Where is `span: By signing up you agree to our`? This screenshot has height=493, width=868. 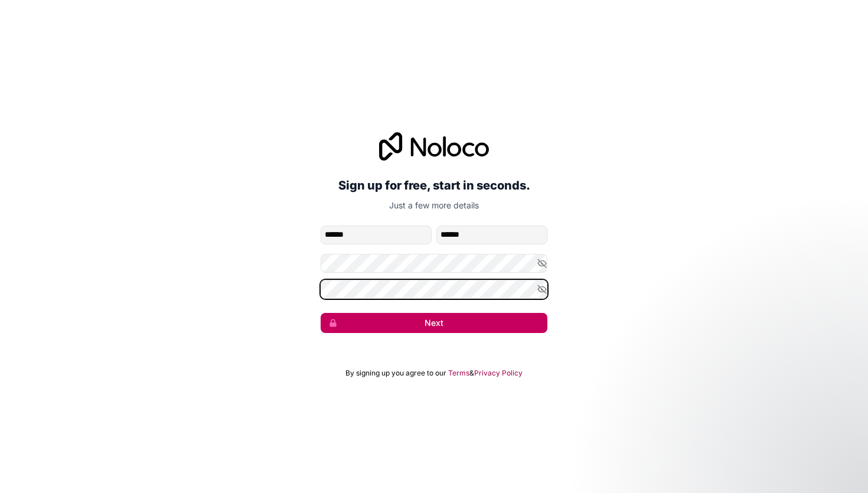 span: By signing up you agree to our is located at coordinates (395, 373).